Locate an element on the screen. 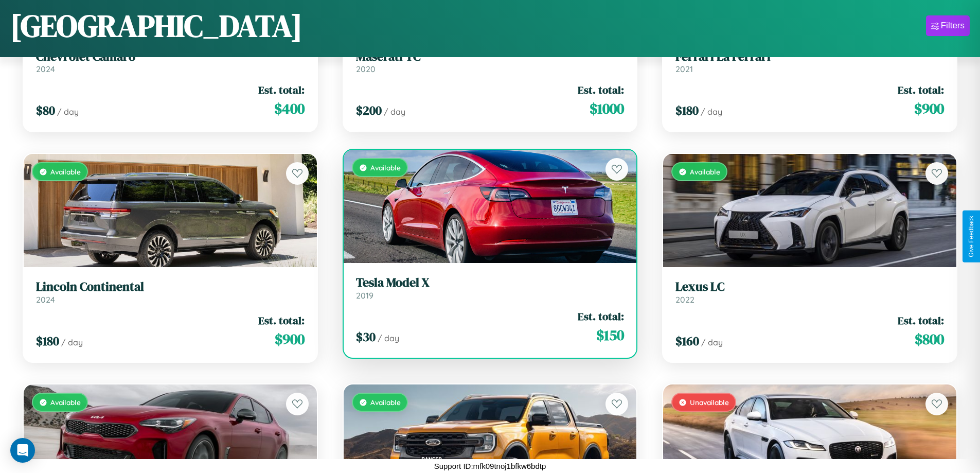 The image size is (980, 473). a: Lincoln Continental2024 is located at coordinates (170, 291).